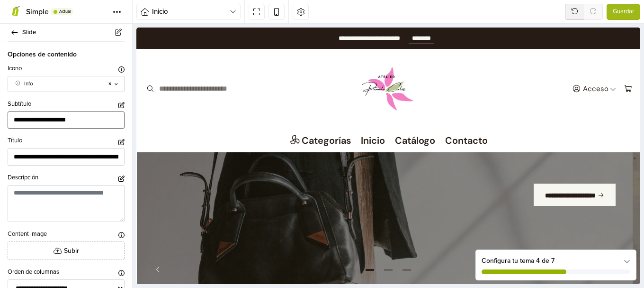 The image size is (644, 288). I want to click on span: Actual, so click(65, 11).